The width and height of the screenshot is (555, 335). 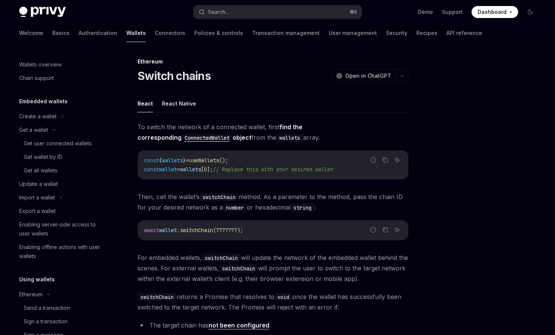 I want to click on span: useWallets, so click(x=204, y=160).